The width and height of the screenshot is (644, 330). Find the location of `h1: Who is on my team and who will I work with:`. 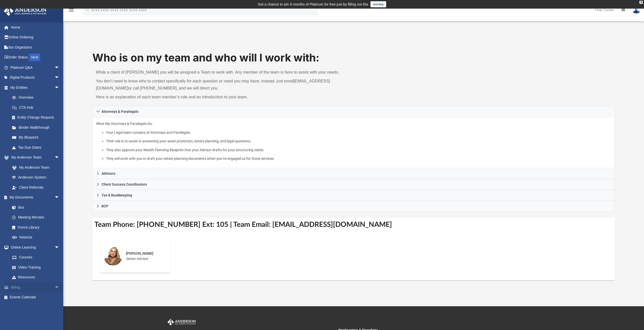

h1: Who is on my team and who will I work with: is located at coordinates (354, 58).